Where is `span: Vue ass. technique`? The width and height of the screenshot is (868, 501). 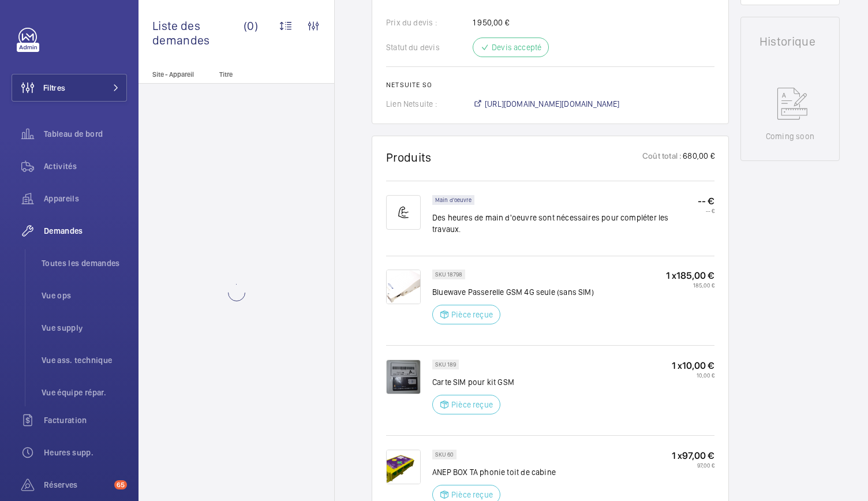 span: Vue ass. technique is located at coordinates (84, 360).